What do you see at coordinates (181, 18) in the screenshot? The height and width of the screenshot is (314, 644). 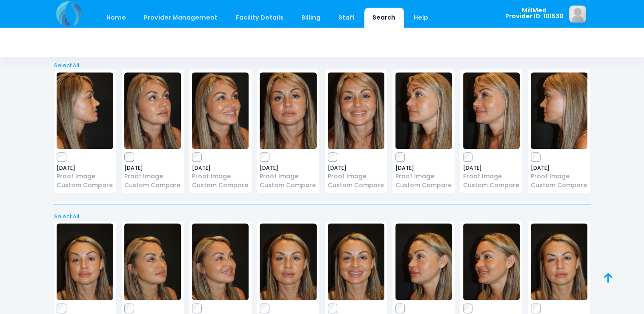 I see `a: Provider Management` at bounding box center [181, 18].